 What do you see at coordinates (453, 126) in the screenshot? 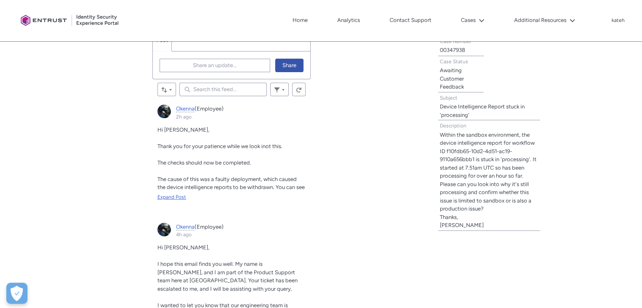
I see `span: Description` at bounding box center [453, 126].